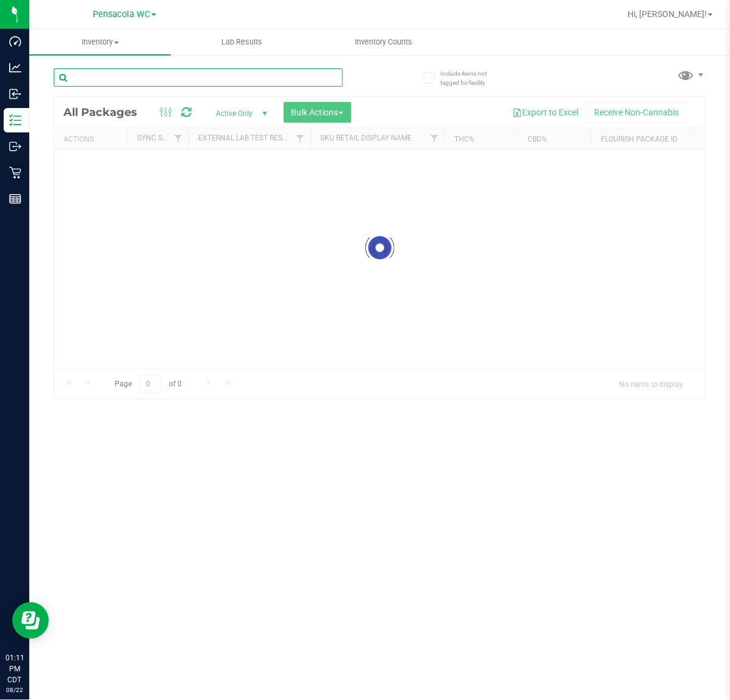 This screenshot has height=700, width=730. I want to click on span: Pensacola WC, so click(122, 15).